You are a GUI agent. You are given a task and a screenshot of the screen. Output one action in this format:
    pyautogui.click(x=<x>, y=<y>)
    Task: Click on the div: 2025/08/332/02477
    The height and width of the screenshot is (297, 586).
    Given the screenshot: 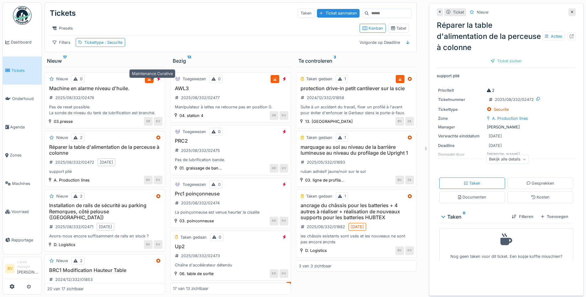 What is the action you would take?
    pyautogui.click(x=200, y=98)
    